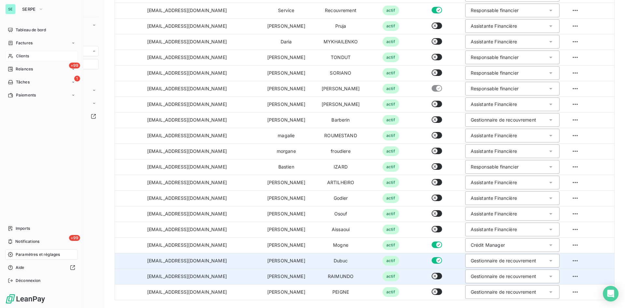 This screenshot has width=625, height=308. I want to click on span: Aide, so click(20, 267).